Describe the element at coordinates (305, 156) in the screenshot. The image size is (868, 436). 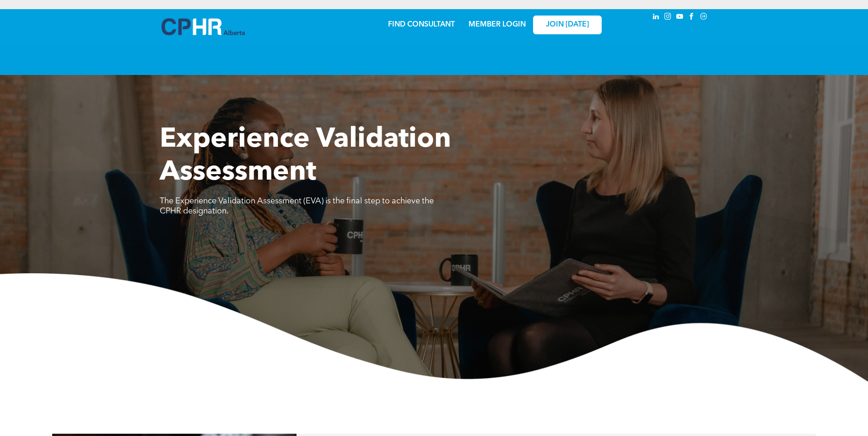
I see `span: Experience Validation Assessment` at that location.